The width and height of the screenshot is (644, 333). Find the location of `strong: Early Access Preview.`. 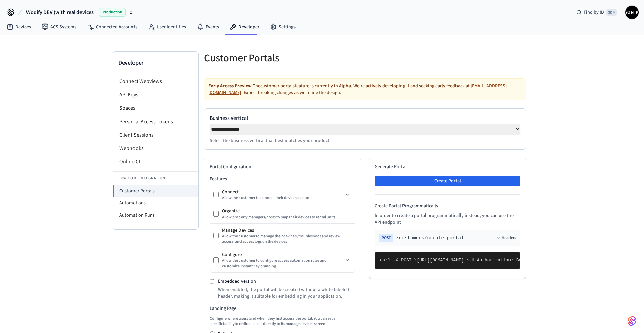

strong: Early Access Preview. is located at coordinates (230, 86).